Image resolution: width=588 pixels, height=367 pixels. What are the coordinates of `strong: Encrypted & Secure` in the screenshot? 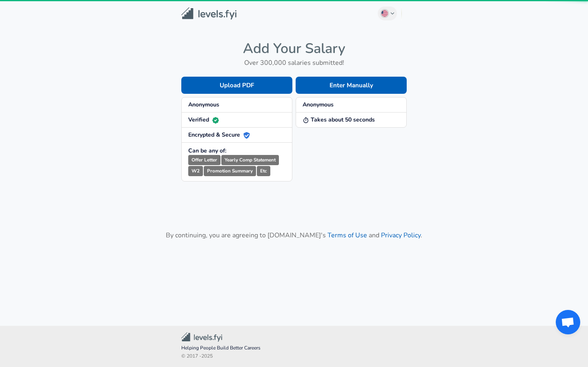 It's located at (219, 134).